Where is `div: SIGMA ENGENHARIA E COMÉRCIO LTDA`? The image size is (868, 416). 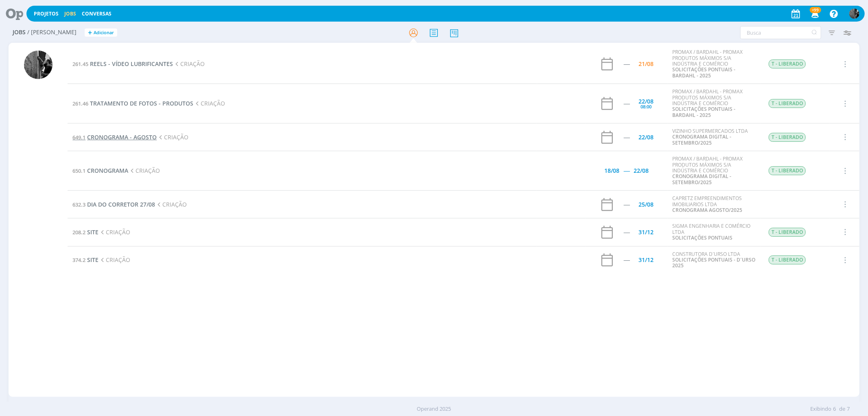 div: SIGMA ENGENHARIA E COMÉRCIO LTDA is located at coordinates (714, 232).